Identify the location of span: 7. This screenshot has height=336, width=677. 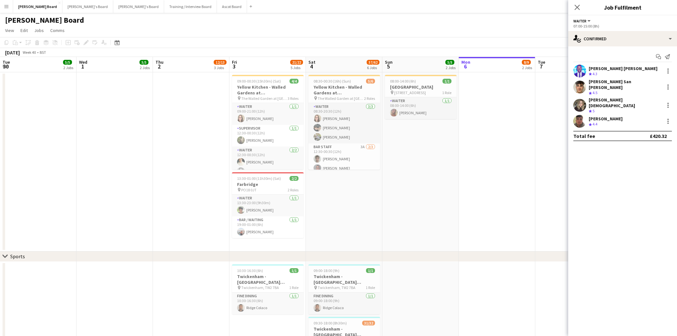
(541, 66).